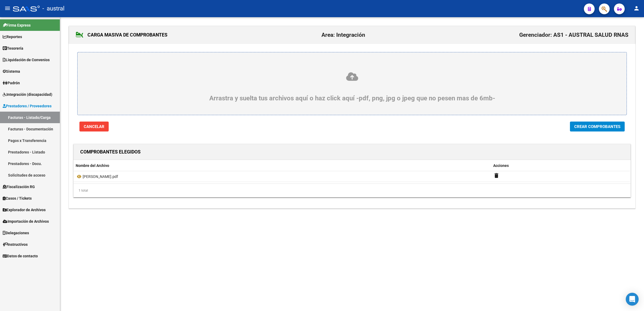  What do you see at coordinates (26, 60) in the screenshot?
I see `span: Liquidación de Convenios` at bounding box center [26, 60].